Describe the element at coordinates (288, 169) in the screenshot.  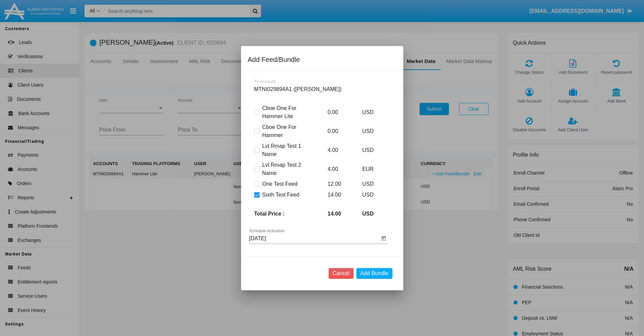
I see `span: Lvt Rmap Test 2 Name` at that location.